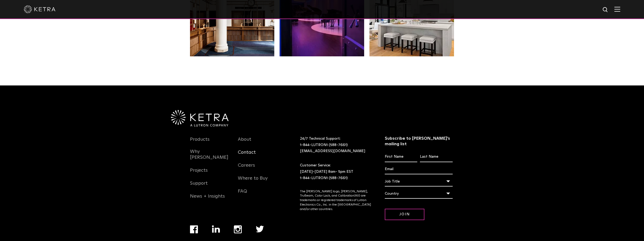  What do you see at coordinates (418, 170) in the screenshot?
I see `input: Email` at bounding box center [418, 170].